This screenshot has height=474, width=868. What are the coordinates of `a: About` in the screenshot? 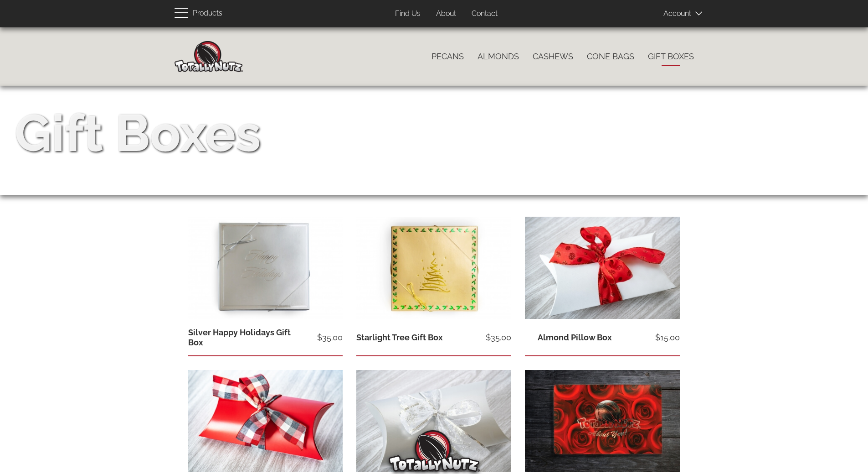 It's located at (446, 14).